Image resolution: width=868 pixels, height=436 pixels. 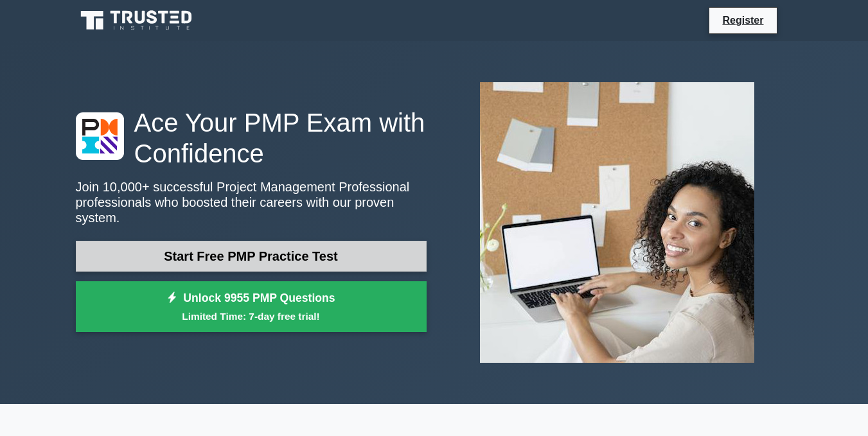 What do you see at coordinates (251, 256) in the screenshot?
I see `a: Start Free PMP Practice Test` at bounding box center [251, 256].